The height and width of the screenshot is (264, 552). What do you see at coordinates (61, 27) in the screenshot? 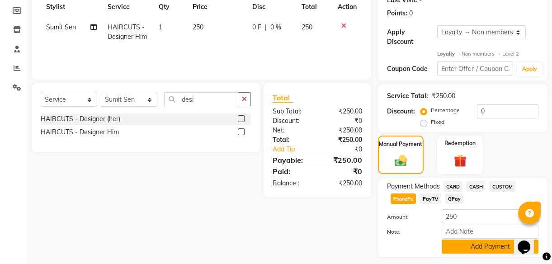
I see `span: Sumit Sen` at bounding box center [61, 27].